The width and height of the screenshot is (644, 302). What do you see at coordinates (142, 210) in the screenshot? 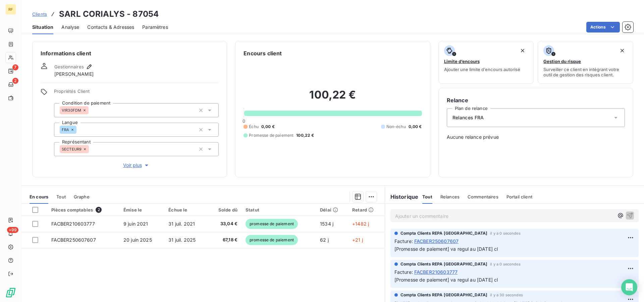
I see `div: Émise le` at bounding box center [142, 210].